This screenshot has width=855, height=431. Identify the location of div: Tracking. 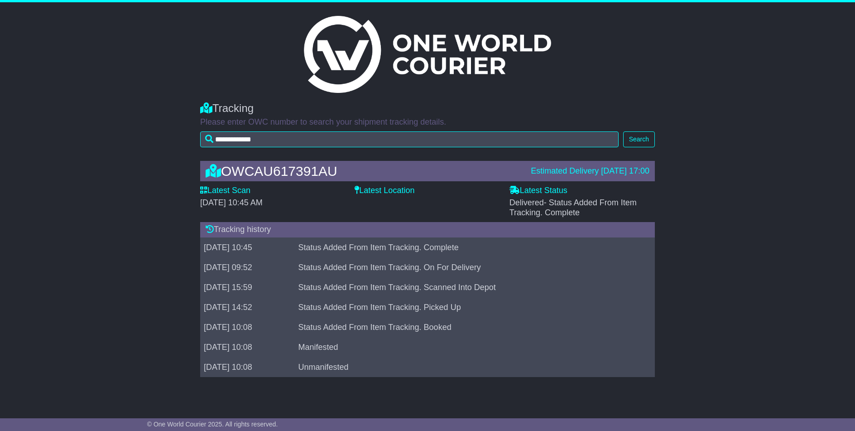
(428, 108).